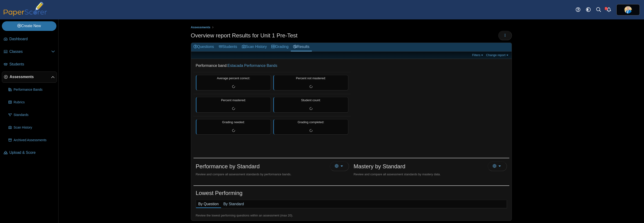 The width and height of the screenshot is (644, 223). I want to click on dd: Performance band:, so click(272, 66).